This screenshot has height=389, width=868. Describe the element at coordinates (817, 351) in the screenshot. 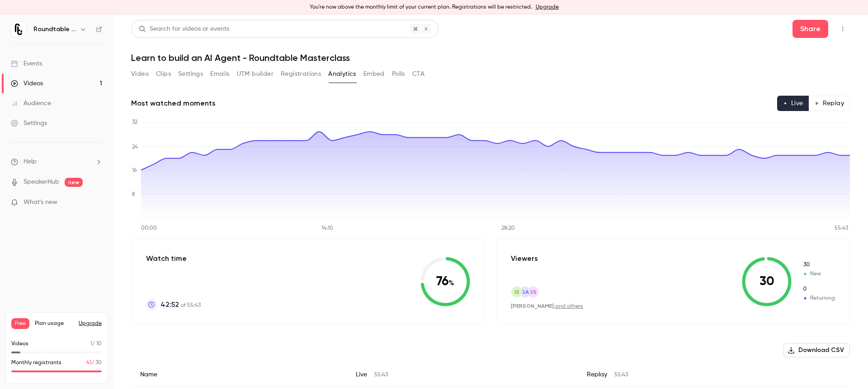

I see `button: Download CSV` at that location.